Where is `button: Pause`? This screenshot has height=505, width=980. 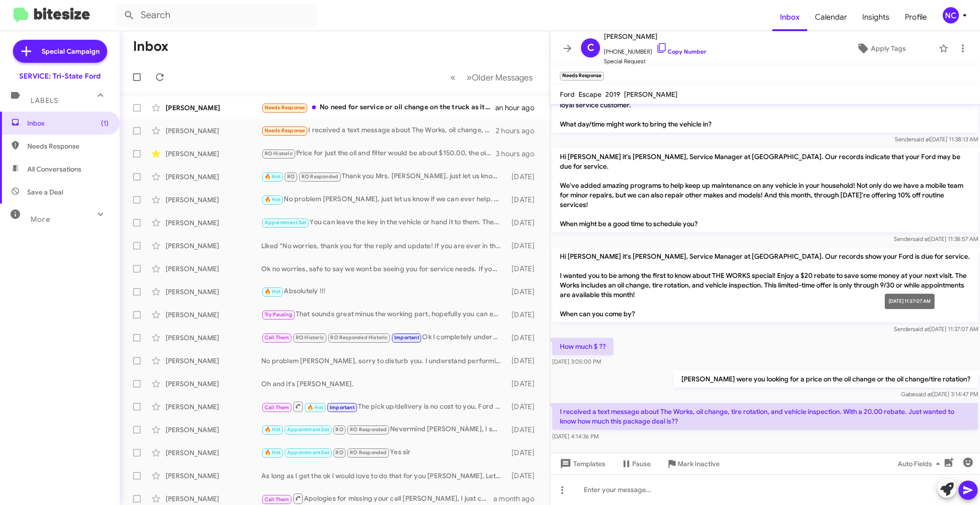
button: Pause is located at coordinates (635, 463).